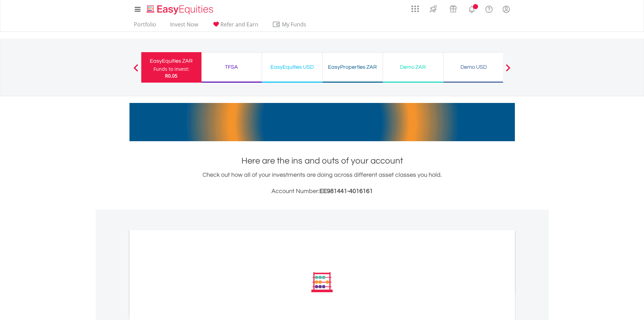  What do you see at coordinates (415, 7) in the screenshot?
I see `a: AppsGrid` at bounding box center [415, 7].